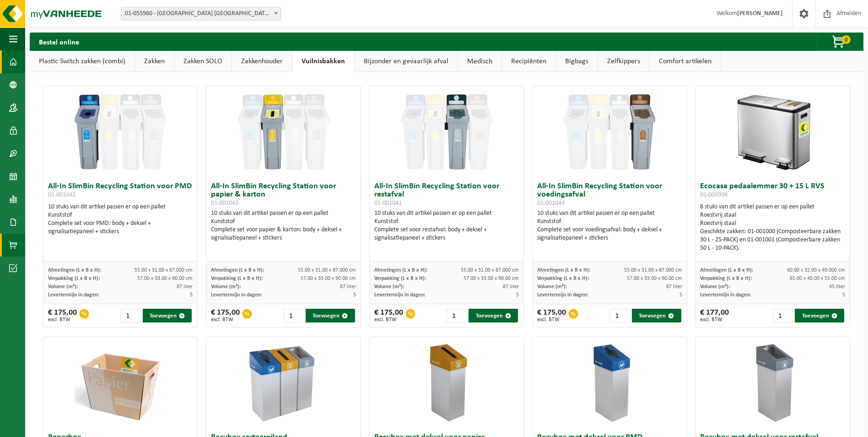 Image resolution: width=868 pixels, height=437 pixels. I want to click on a: Zelfkippers, so click(624, 61).